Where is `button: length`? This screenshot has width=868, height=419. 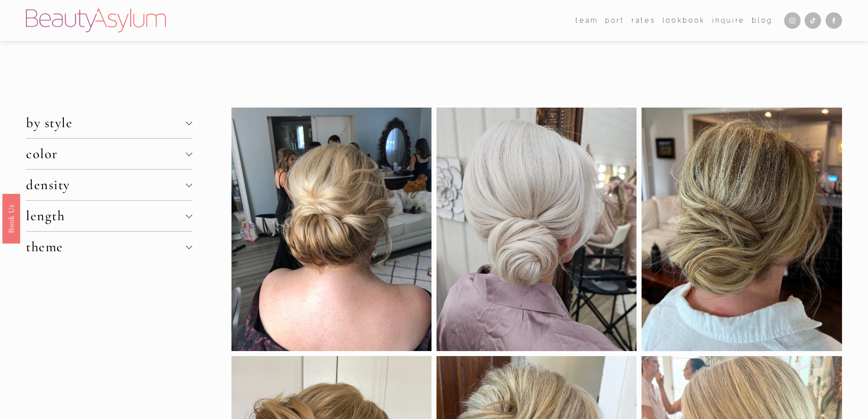 button: length is located at coordinates (109, 215).